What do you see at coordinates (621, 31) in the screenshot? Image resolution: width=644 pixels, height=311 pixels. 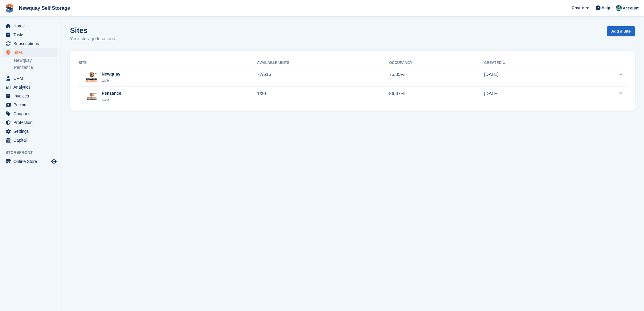 I see `a: Add a Site` at bounding box center [621, 31].